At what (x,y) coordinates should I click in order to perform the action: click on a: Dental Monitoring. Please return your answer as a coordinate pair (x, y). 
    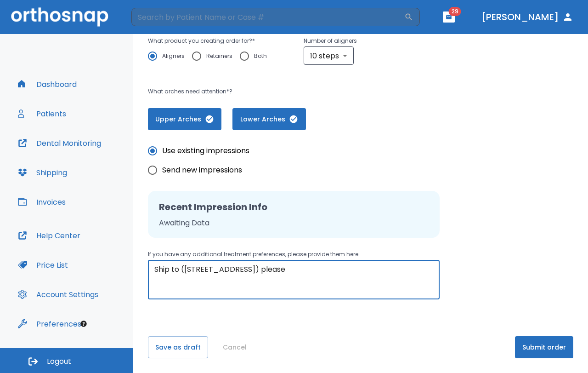
    Looking at the image, I should click on (59, 143).